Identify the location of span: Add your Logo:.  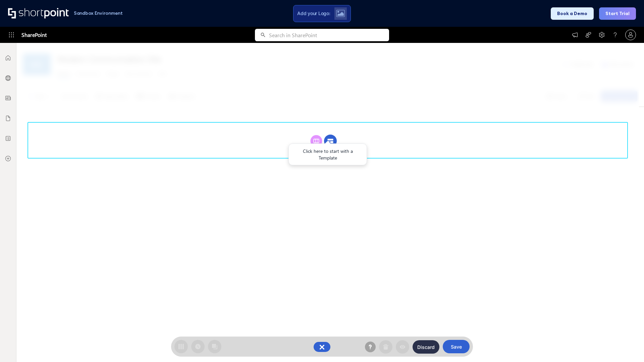
(314, 14).